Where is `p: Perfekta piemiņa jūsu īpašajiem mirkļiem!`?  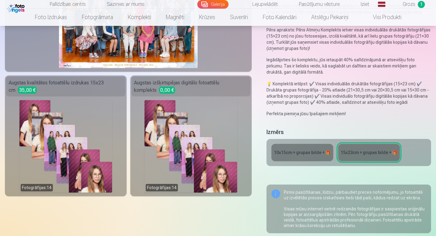
p: Perfekta piemiņa jūsu īpašajiem mirkļiem! is located at coordinates (348, 114).